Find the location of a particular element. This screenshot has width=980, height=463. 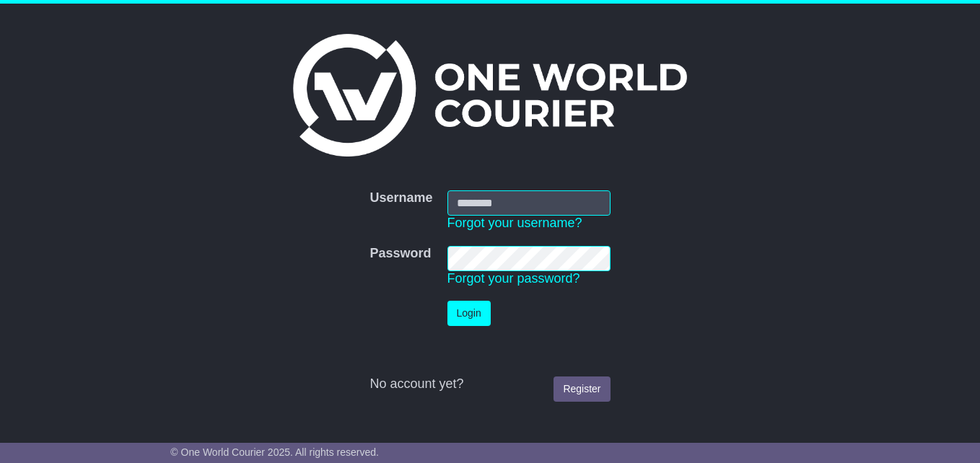

label: Password is located at coordinates (400, 254).